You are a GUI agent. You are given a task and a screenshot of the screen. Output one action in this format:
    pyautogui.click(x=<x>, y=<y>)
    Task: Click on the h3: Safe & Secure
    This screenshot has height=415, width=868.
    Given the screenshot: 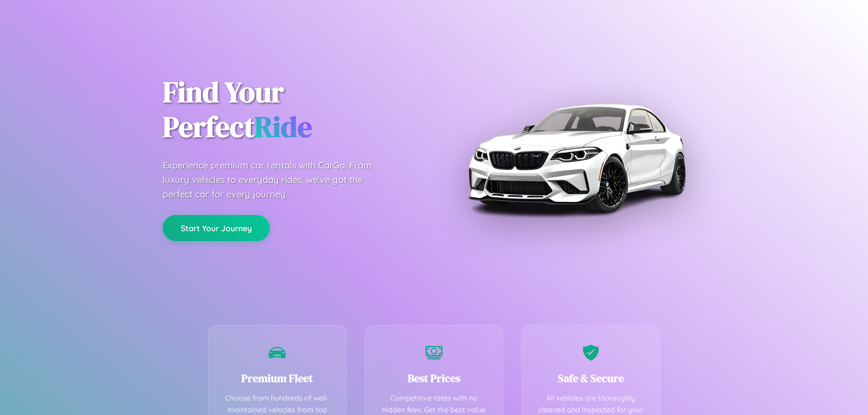 What is the action you would take?
    pyautogui.click(x=590, y=378)
    